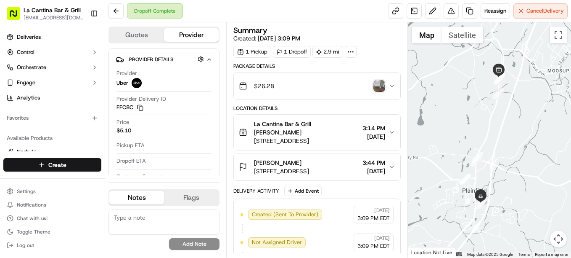 This screenshot has height=258, width=571. Describe the element at coordinates (26, 52) in the screenshot. I see `span: Control` at that location.